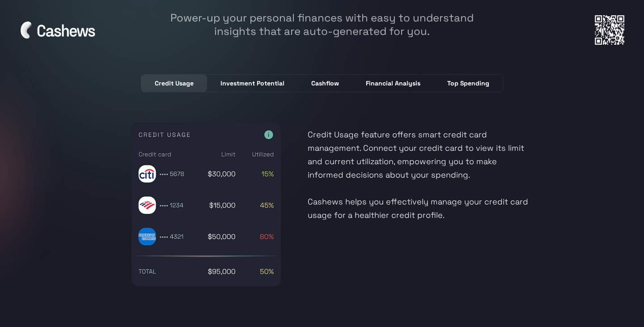 The image size is (644, 327). I want to click on p: Power-up your personal finances with easy to understand insights that are auto-generated for you., so click(322, 24).